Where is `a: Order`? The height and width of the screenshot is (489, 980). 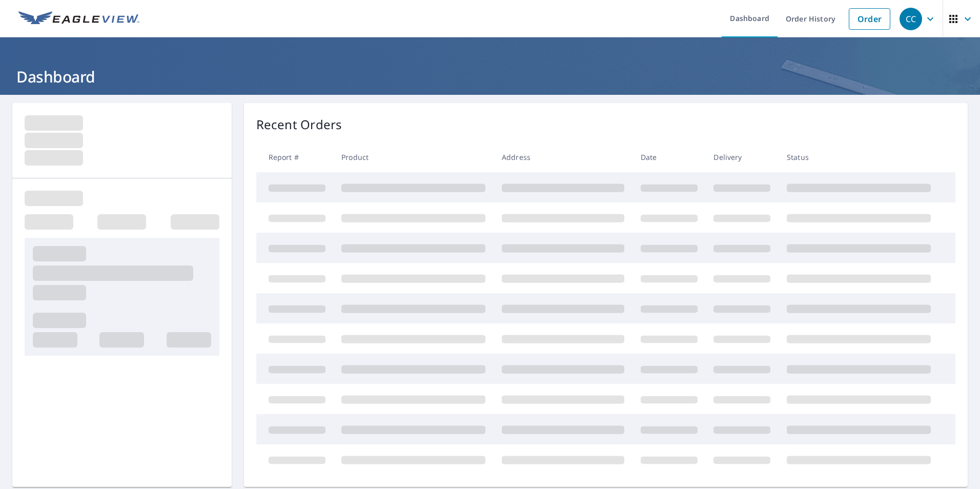
a: Order is located at coordinates (869, 19).